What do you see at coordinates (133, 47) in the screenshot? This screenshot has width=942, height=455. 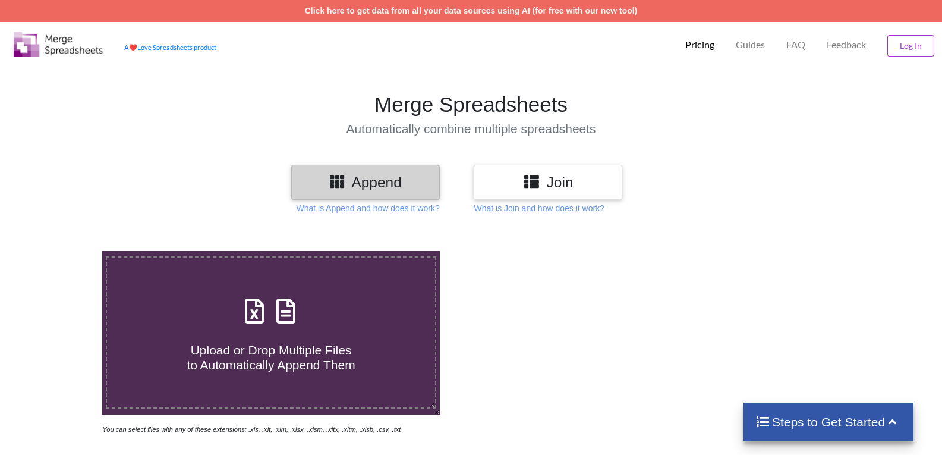 I see `span: heart` at bounding box center [133, 47].